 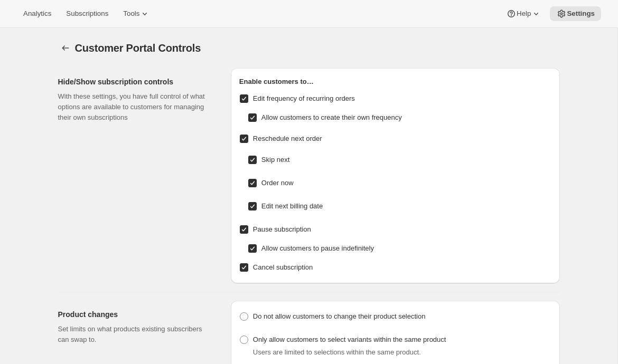 I want to click on h2: Product changes, so click(x=136, y=314).